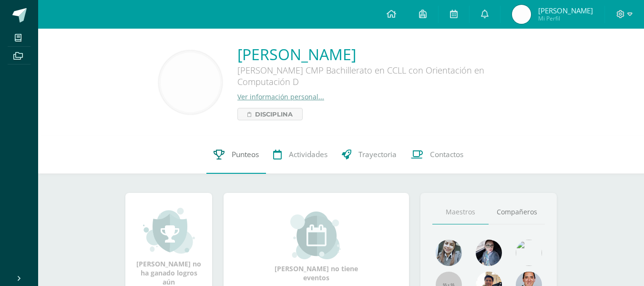 This screenshot has width=644, height=286. Describe the element at coordinates (308, 154) in the screenshot. I see `span: Actividades` at that location.